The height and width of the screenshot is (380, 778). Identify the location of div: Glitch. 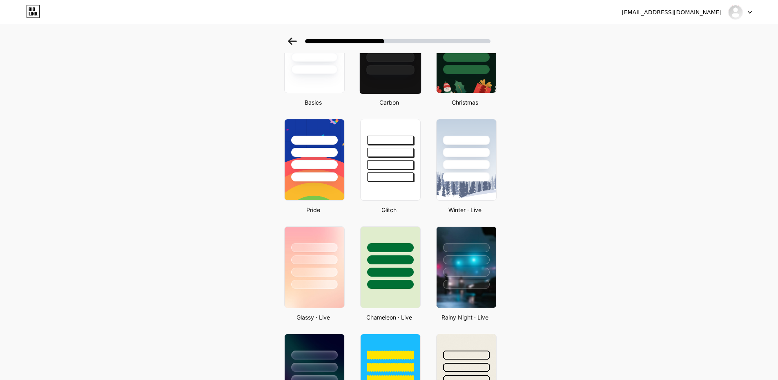
(389, 210).